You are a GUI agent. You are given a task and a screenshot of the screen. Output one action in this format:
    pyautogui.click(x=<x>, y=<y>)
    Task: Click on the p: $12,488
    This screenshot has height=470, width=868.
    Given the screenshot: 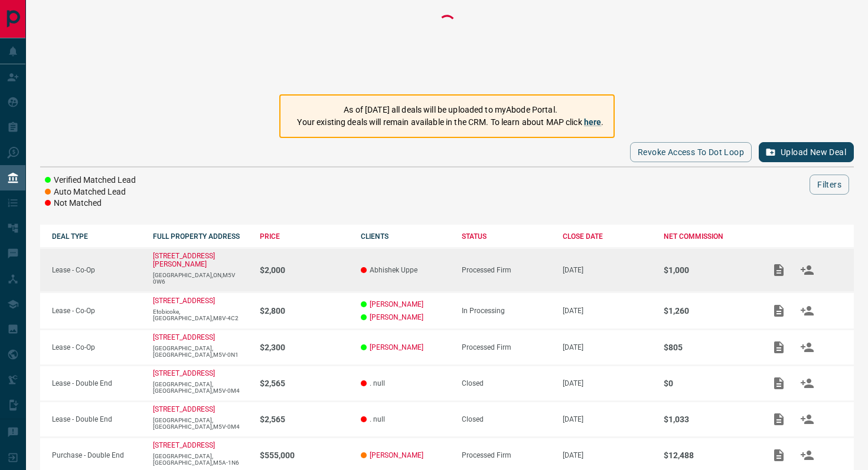 What is the action you would take?
    pyautogui.click(x=708, y=455)
    